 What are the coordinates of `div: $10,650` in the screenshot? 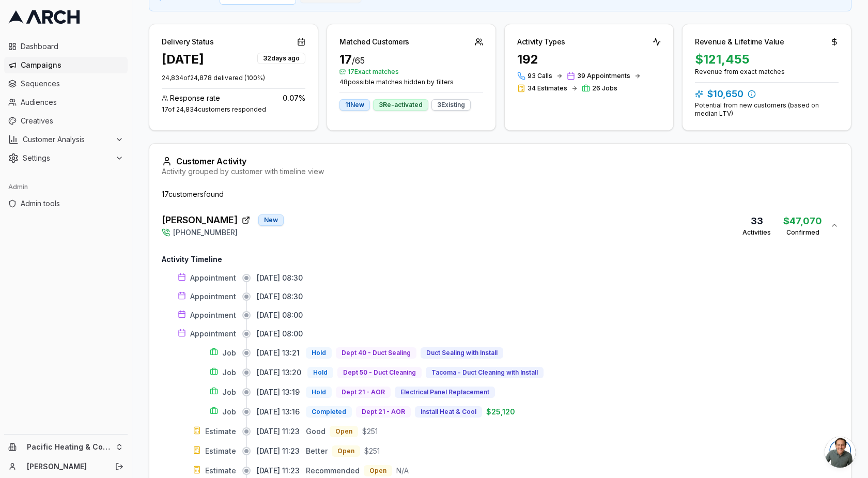 It's located at (767, 94).